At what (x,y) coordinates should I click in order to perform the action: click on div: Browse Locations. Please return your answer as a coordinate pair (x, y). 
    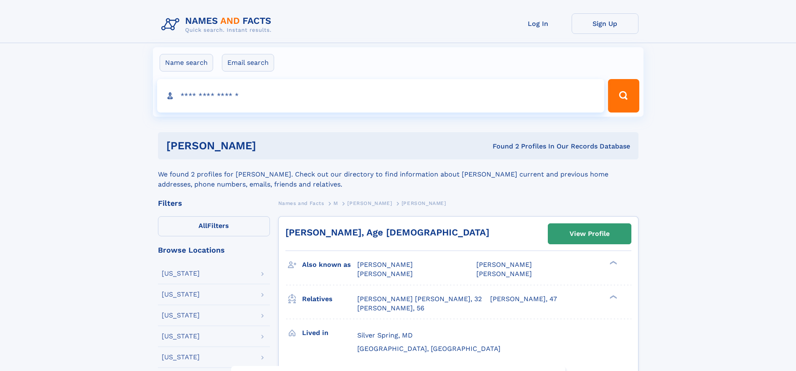
    Looking at the image, I should click on (214, 250).